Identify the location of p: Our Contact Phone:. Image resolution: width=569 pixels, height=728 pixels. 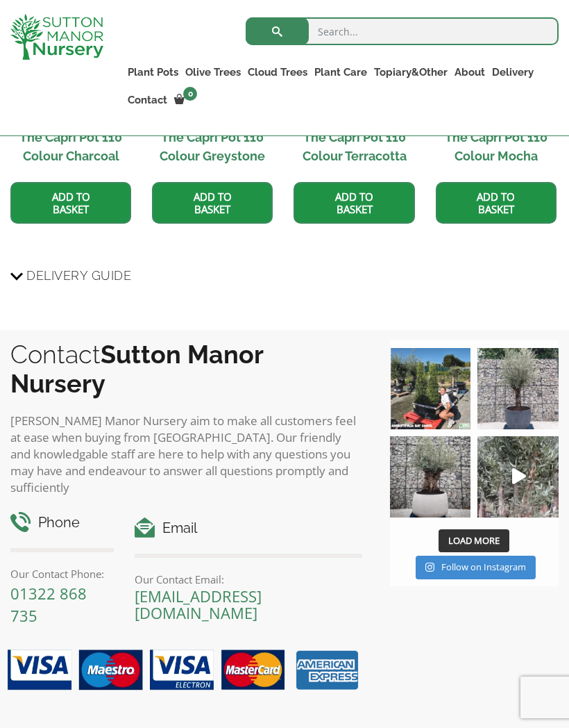
(62, 574).